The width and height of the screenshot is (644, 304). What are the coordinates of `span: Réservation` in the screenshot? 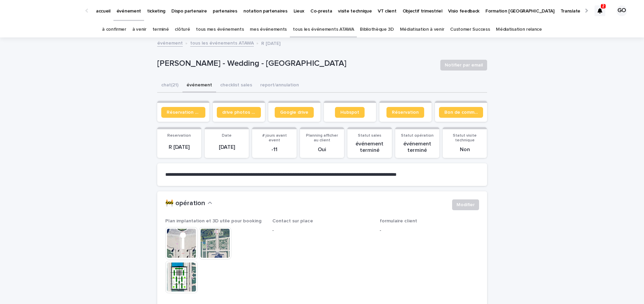 It's located at (405, 112).